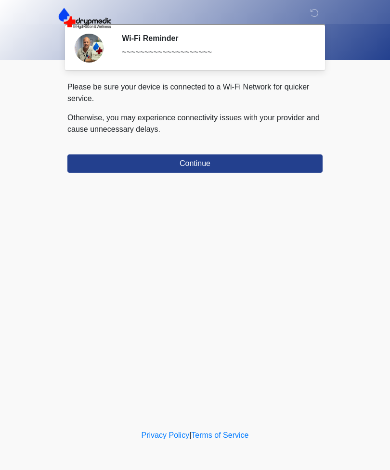 The image size is (390, 470). I want to click on h2: Wi-Fi Reminder, so click(215, 38).